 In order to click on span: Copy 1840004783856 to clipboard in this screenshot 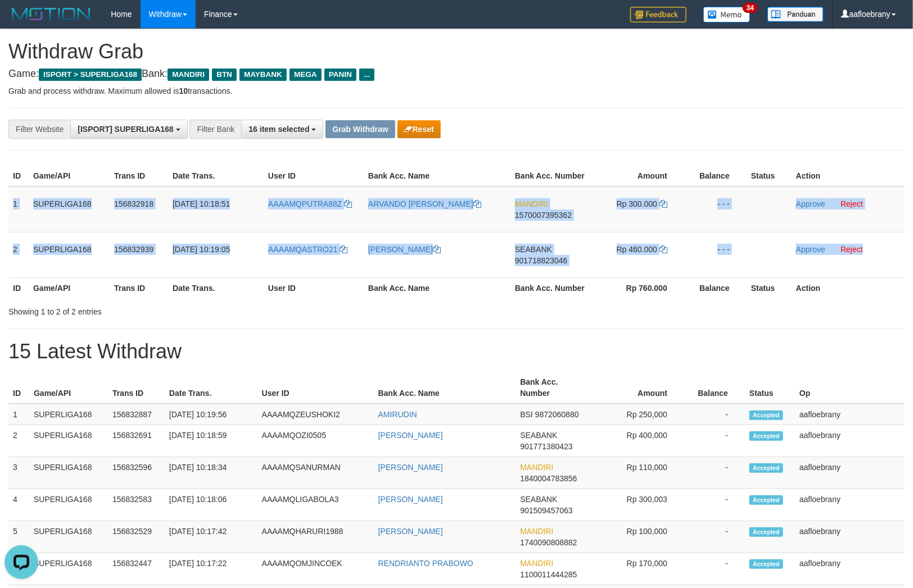, I will do `click(548, 479)`.